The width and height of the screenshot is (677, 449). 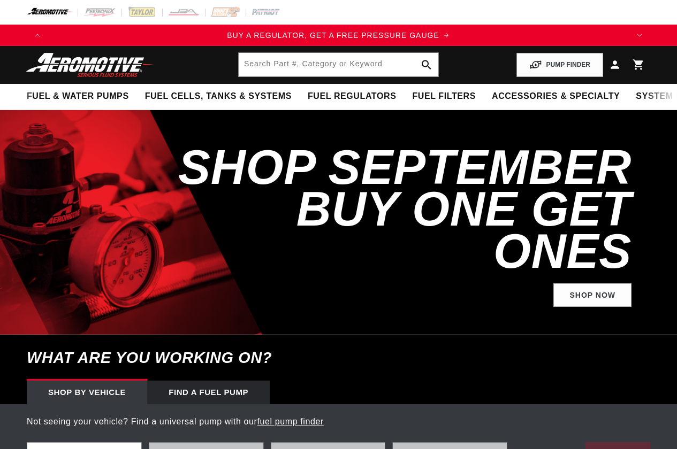 What do you see at coordinates (290, 421) in the screenshot?
I see `a: fuel pump finder` at bounding box center [290, 421].